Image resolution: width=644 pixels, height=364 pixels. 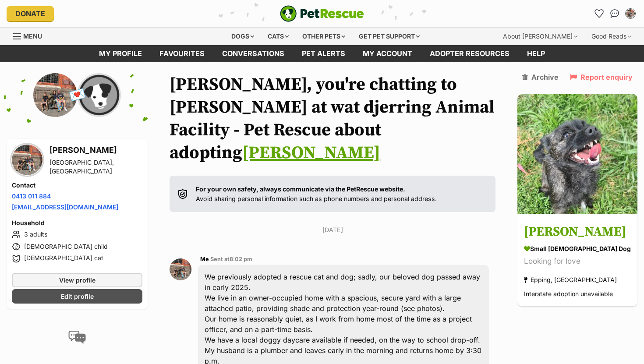 What do you see at coordinates (231, 259) in the screenshot?
I see `span: Sent at` at bounding box center [231, 259].